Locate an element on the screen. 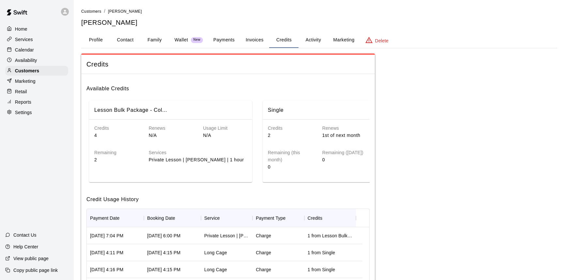 Image resolution: width=565 pixels, height=280 pixels. h6: Credit Usage History is located at coordinates (228, 197).